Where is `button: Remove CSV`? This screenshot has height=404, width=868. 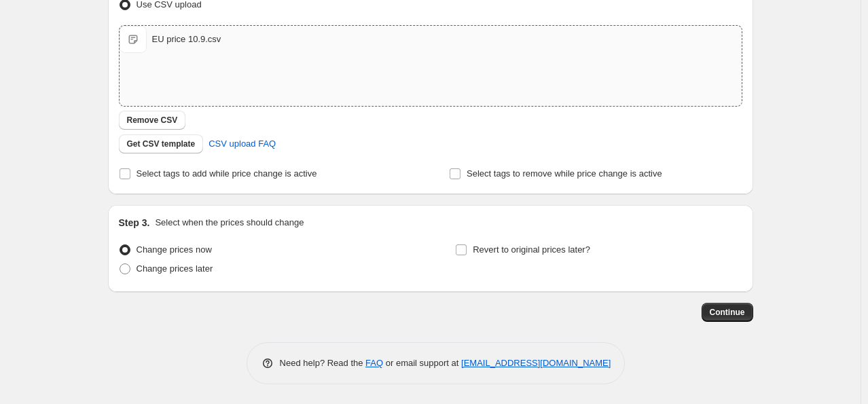 button: Remove CSV is located at coordinates (152, 121).